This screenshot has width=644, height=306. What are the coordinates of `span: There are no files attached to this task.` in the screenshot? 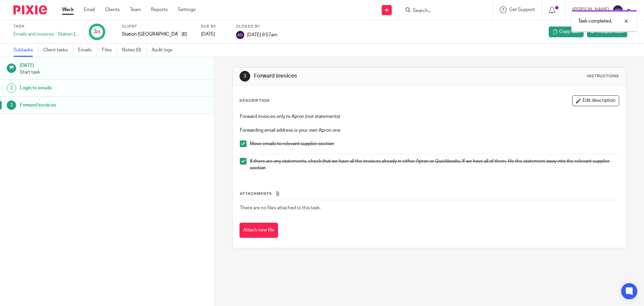 It's located at (280, 208).